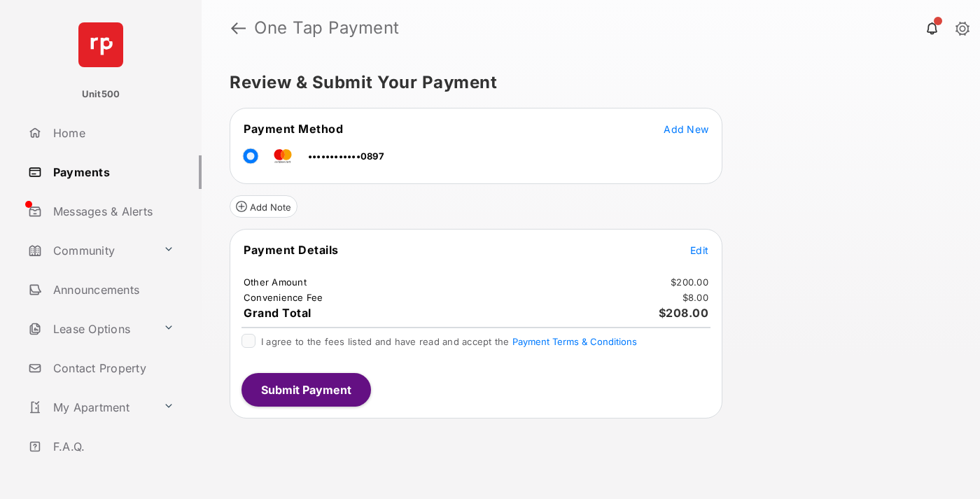 This screenshot has height=499, width=980. I want to click on a: Contact Property, so click(112, 369).